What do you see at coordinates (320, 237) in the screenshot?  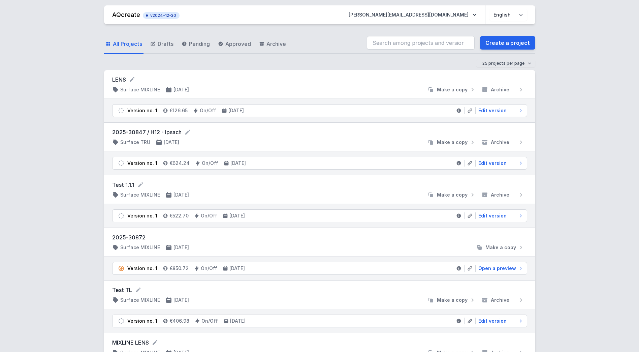 I see `h3: 2025-30872` at bounding box center [320, 237].